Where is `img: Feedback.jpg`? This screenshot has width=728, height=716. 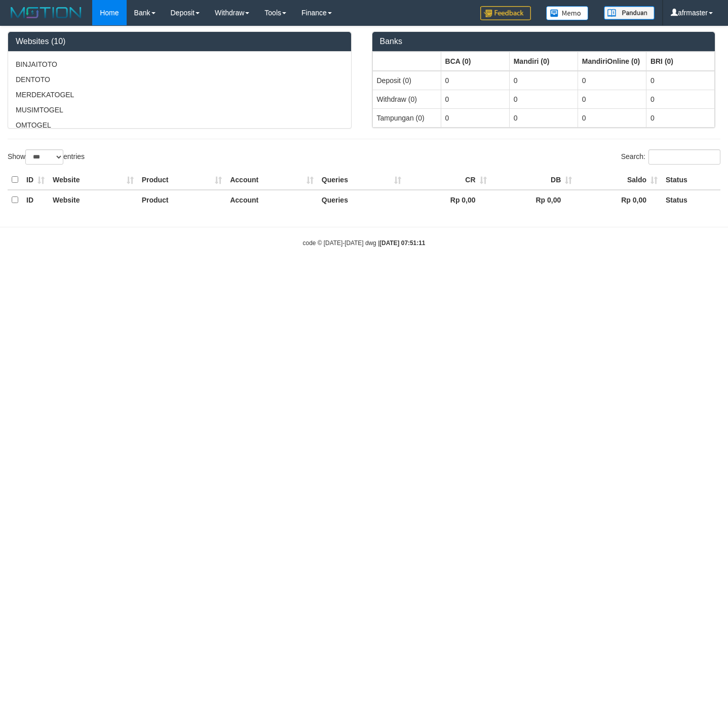 img: Feedback.jpg is located at coordinates (506, 13).